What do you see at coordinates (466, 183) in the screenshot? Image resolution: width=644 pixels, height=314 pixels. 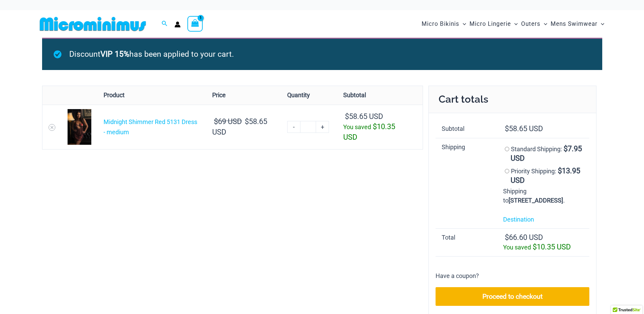 I see `th: Shipping` at bounding box center [466, 183].